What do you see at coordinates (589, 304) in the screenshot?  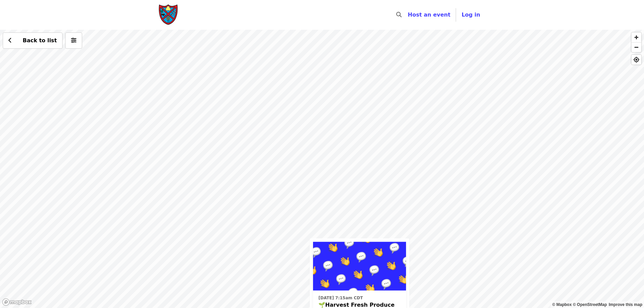 I see `a: OpenStreetMap` at bounding box center [589, 304].